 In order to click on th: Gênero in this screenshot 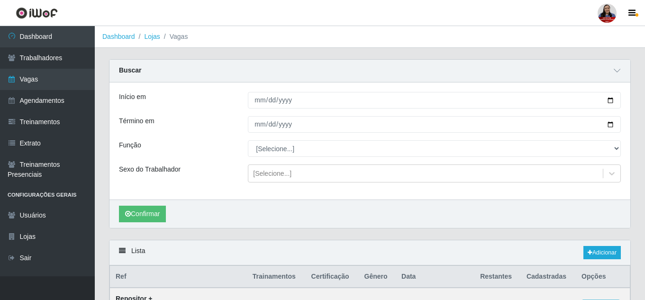, I will do `click(377, 277)`.